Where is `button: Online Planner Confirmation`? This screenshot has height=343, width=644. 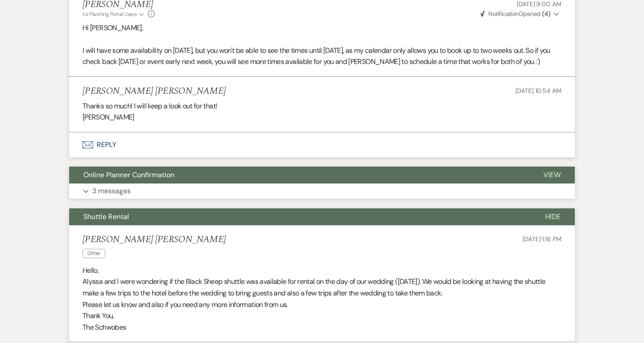
button: Online Planner Confirmation is located at coordinates (299, 175).